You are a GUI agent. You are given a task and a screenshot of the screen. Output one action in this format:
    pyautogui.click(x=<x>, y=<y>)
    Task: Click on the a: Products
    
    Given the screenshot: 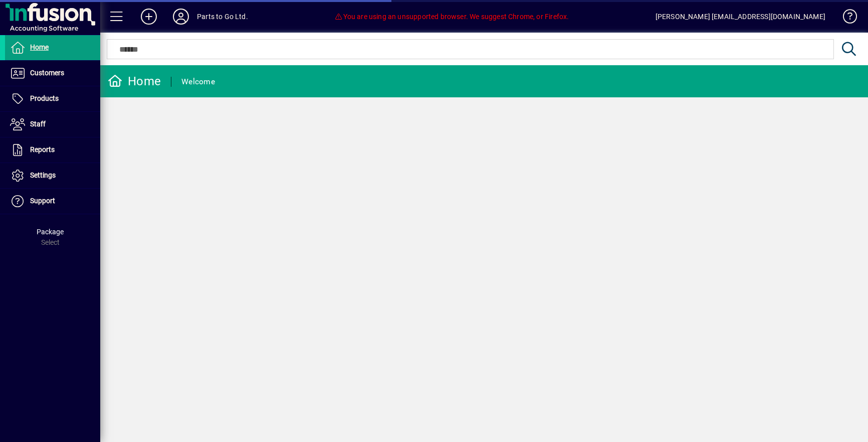 What is the action you would take?
    pyautogui.click(x=53, y=99)
    